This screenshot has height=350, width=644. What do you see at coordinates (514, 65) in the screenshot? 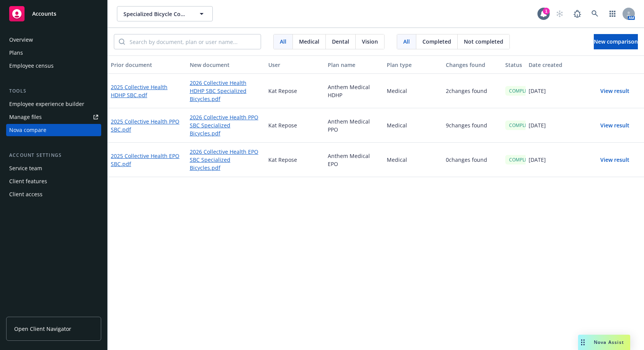
I see `div: Status` at bounding box center [514, 65].